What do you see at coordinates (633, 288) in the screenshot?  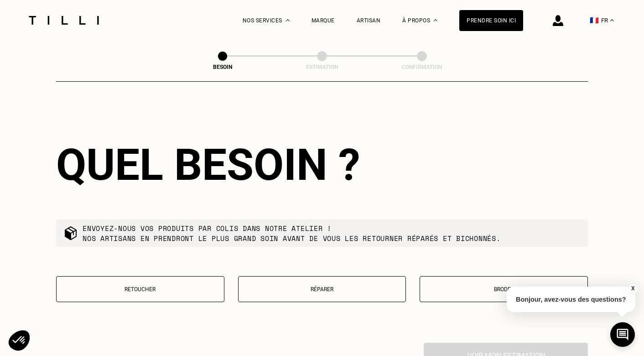 I see `button: X` at bounding box center [633, 288].